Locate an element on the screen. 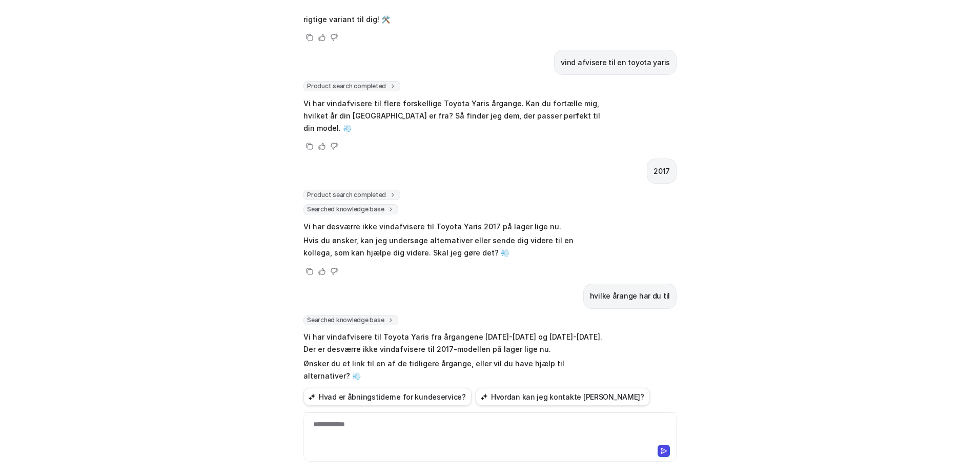 The height and width of the screenshot is (474, 980). button: Hvad er åbningstiderne for kundeservice? is located at coordinates (388, 397).